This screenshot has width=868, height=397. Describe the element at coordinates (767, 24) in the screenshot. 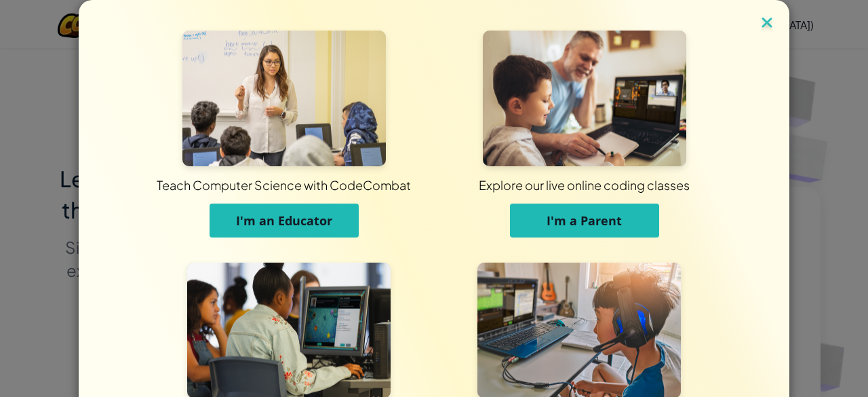

I see `img: close icon` at that location.